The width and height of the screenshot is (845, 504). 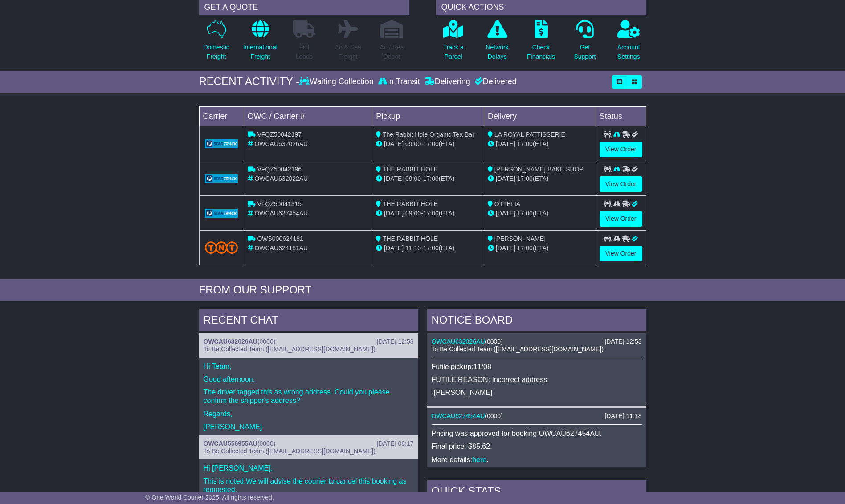 I want to click on span: OWCAU627454AU, so click(x=281, y=214).